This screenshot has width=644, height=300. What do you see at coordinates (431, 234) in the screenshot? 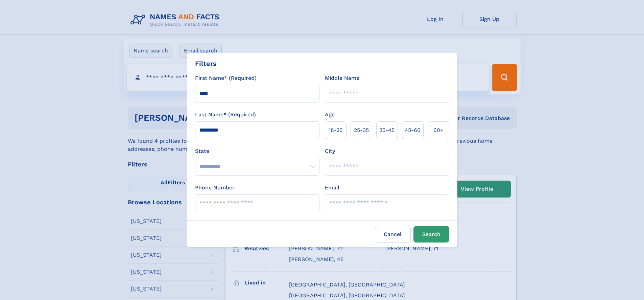
I see `button: Search` at bounding box center [431, 234].